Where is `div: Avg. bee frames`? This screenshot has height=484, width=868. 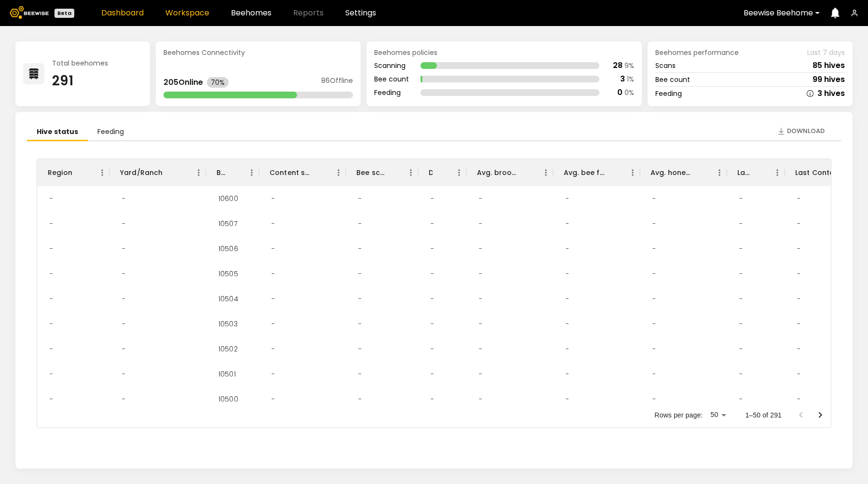 div: Avg. bee frames is located at coordinates (596, 173).